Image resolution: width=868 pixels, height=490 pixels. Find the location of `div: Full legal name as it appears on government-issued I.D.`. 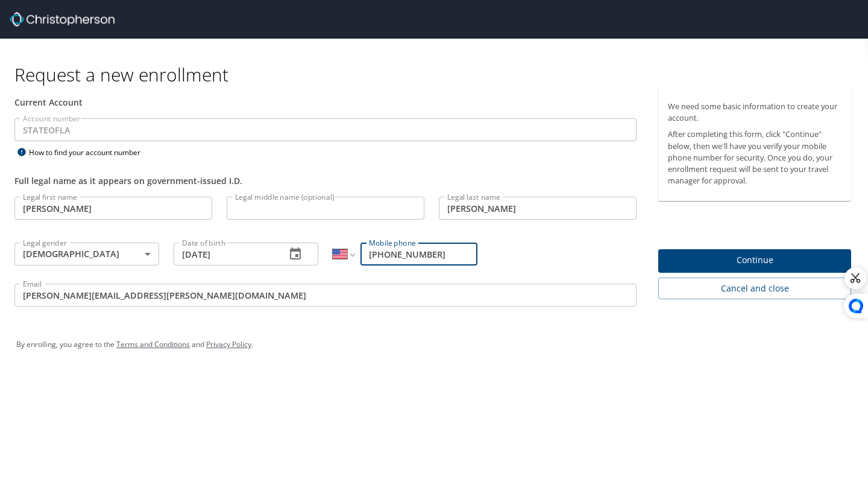

div: Full legal name as it appears on government-issued I.D. is located at coordinates (326, 180).